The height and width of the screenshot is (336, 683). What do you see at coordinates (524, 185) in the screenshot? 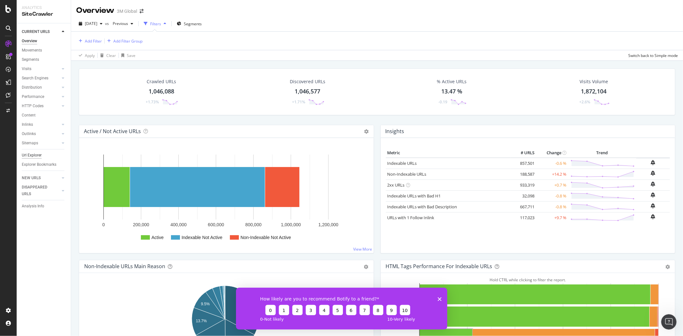
I see `td: 933,319` at bounding box center [524, 185].